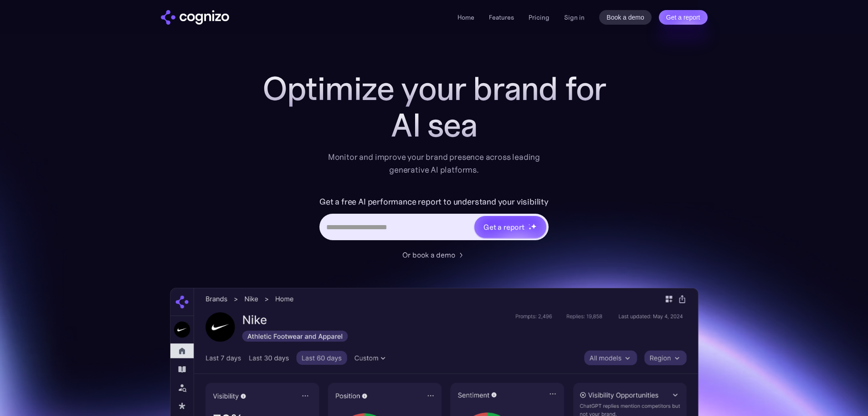 This screenshot has height=416, width=868. What do you see at coordinates (434, 125) in the screenshot?
I see `div: AI sea` at bounding box center [434, 125].